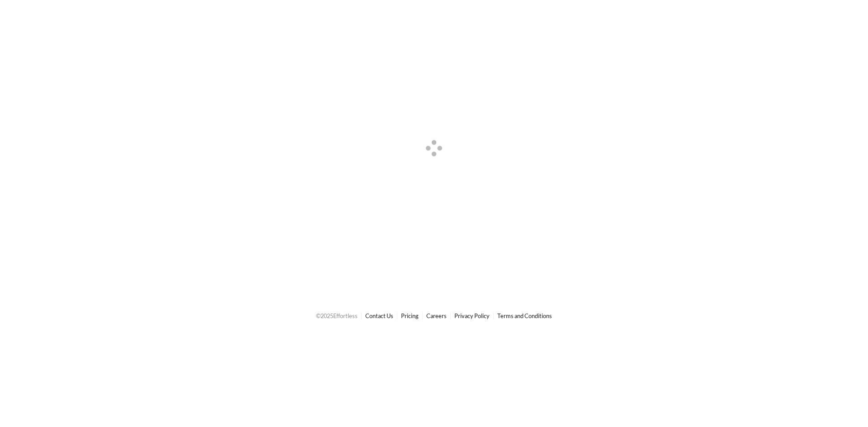 This screenshot has height=427, width=868. What do you see at coordinates (436, 316) in the screenshot?
I see `a: Careers` at bounding box center [436, 316].